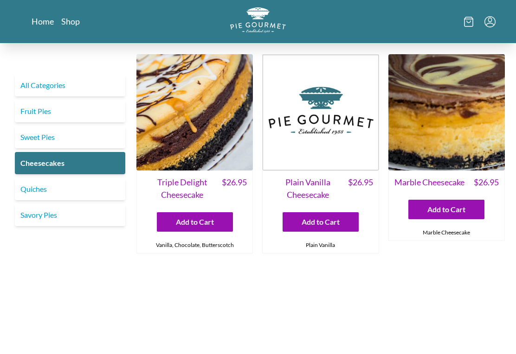 This screenshot has height=354, width=516. What do you see at coordinates (182, 189) in the screenshot?
I see `span: Triple Delight Cheesecake` at bounding box center [182, 189].